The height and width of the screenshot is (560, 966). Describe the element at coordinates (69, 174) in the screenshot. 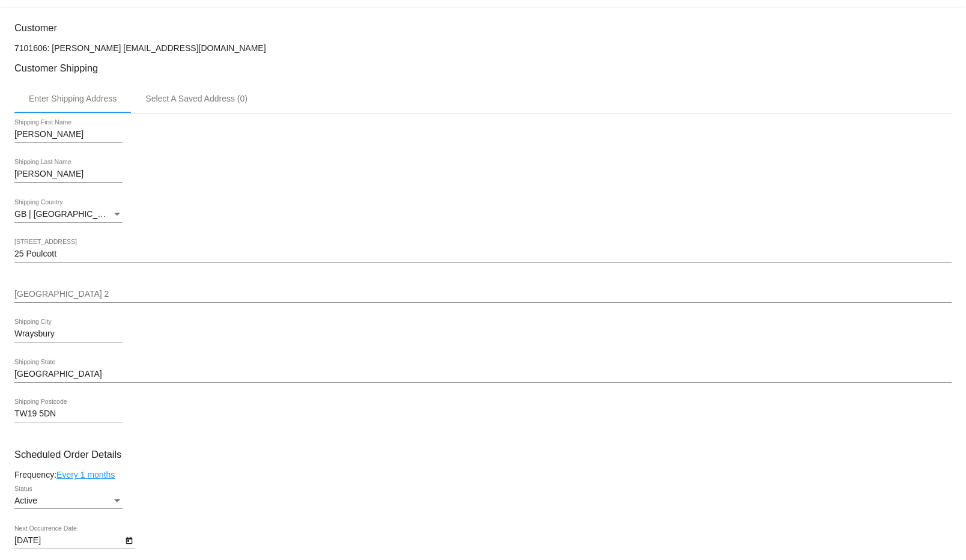

I see `input: Shipping Last Name` at that location.